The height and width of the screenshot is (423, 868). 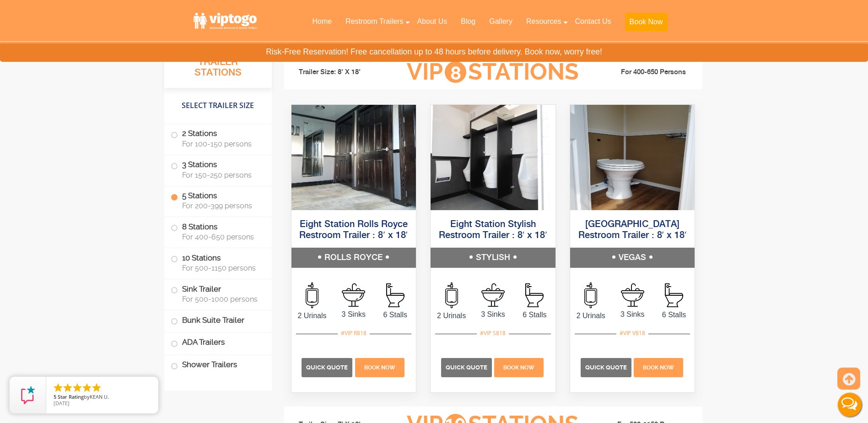 What do you see at coordinates (218, 293) in the screenshot?
I see `label: Sink Trailer` at bounding box center [218, 293].